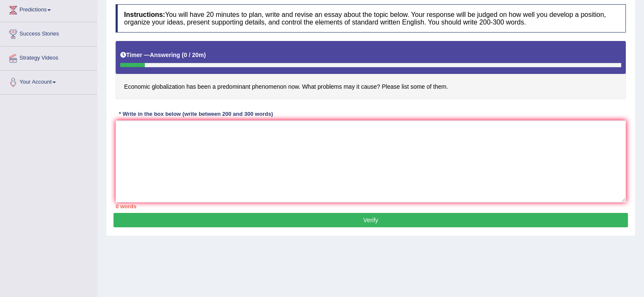  Describe the element at coordinates (371, 206) in the screenshot. I see `div: 0 words` at that location.